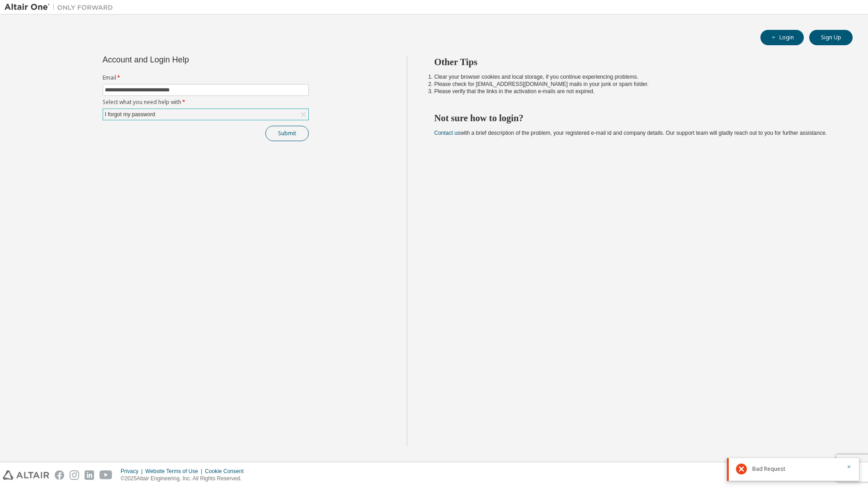 The width and height of the screenshot is (868, 488). What do you see at coordinates (636, 77) in the screenshot?
I see `li: Clear your browser cookies and local storage, if you continue experiencing problems.` at bounding box center [636, 77].